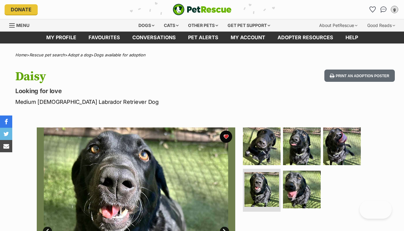  Describe the element at coordinates (249, 25) in the screenshot. I see `div: Get pet support` at that location.